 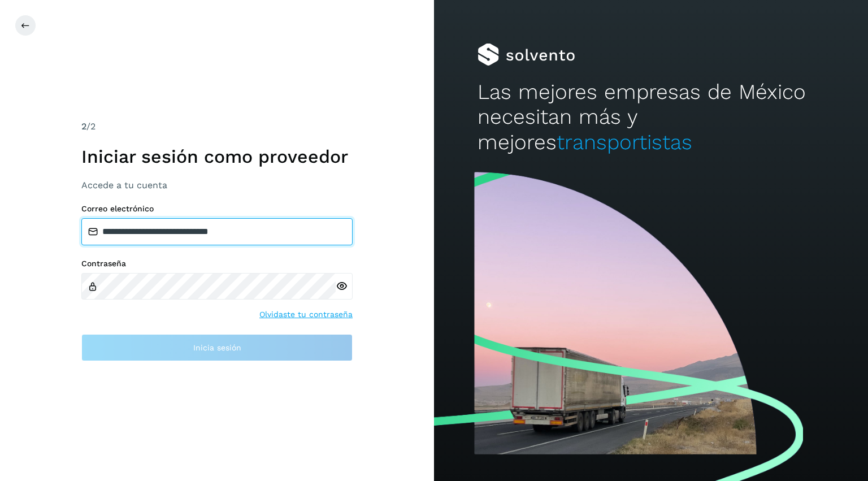 What do you see at coordinates (217, 208) in the screenshot?
I see `label: Correo electrónico` at bounding box center [217, 208].